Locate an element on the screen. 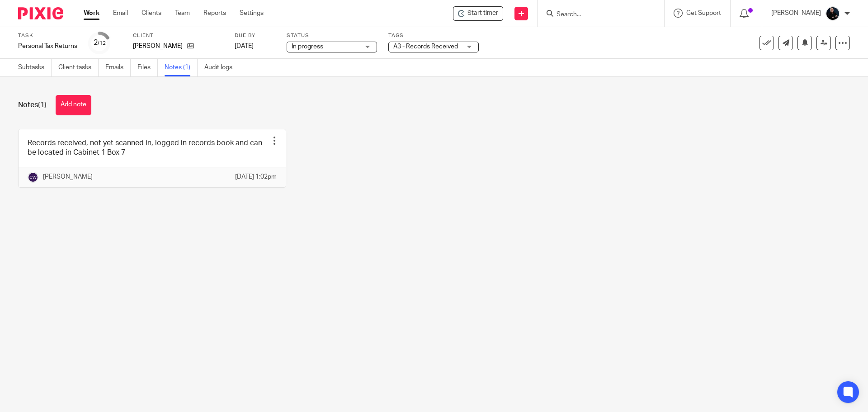  button: Add note is located at coordinates (73, 105).